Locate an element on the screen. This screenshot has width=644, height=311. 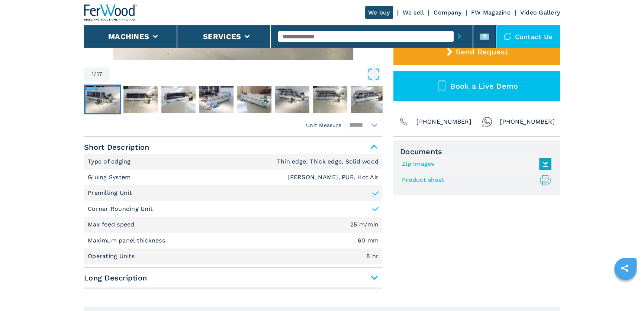
button: Go to Slide 3 is located at coordinates (179, 99).